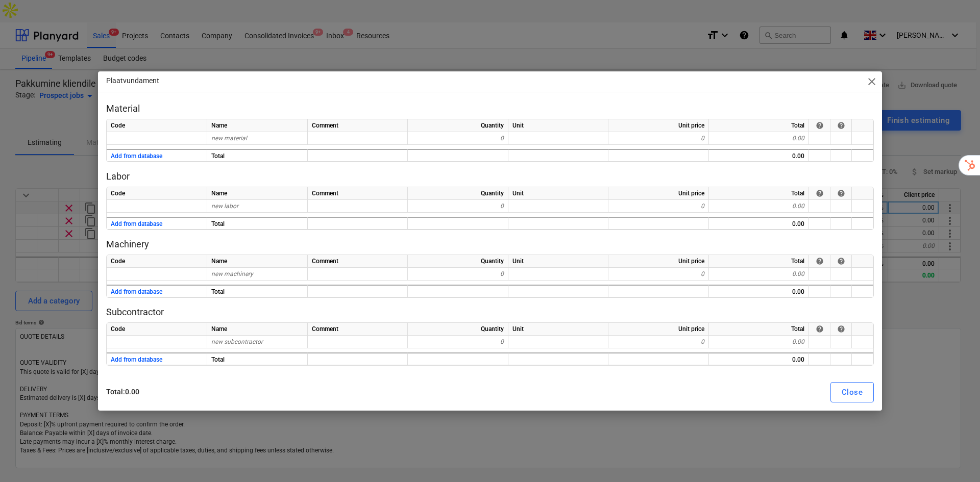 This screenshot has width=980, height=482. I want to click on p: Plaatvundament, so click(133, 80).